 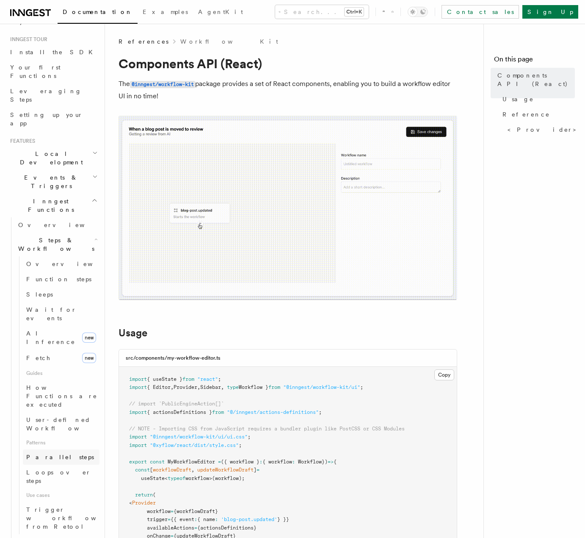 What do you see at coordinates (133, 333) in the screenshot?
I see `a: Usage` at bounding box center [133, 333].